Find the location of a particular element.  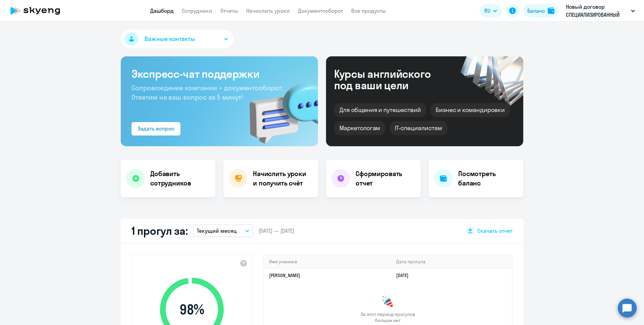

span: RU is located at coordinates (487, 10).